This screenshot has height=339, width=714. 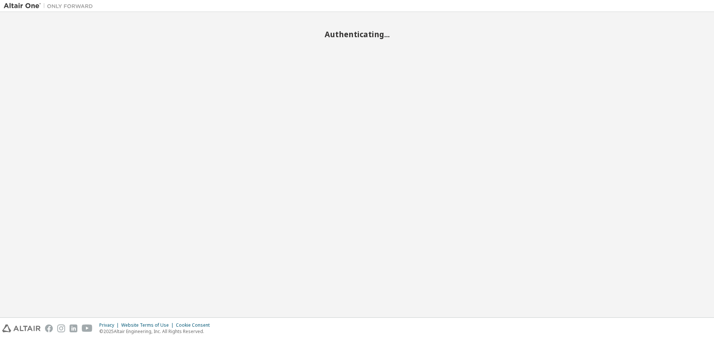 I want to click on img: instagram.svg, so click(x=61, y=328).